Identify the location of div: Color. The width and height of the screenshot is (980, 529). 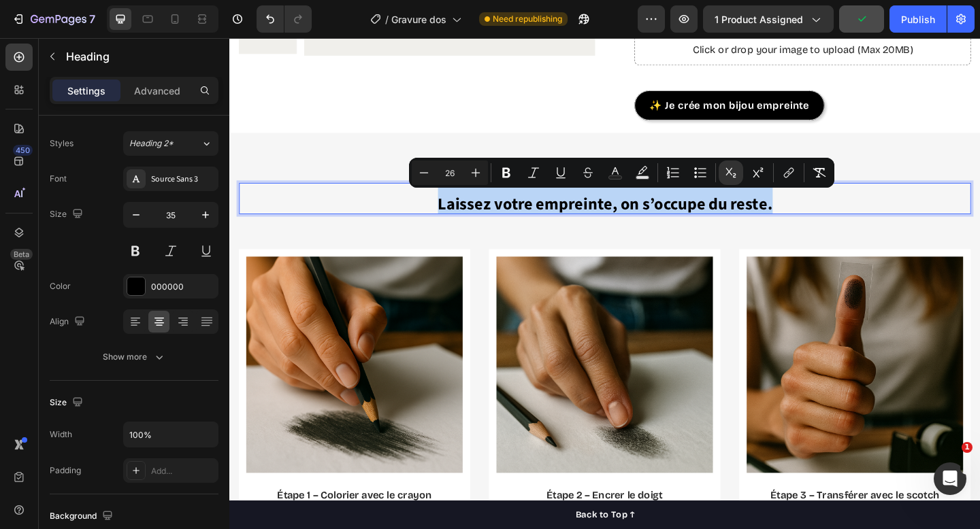
(60, 286).